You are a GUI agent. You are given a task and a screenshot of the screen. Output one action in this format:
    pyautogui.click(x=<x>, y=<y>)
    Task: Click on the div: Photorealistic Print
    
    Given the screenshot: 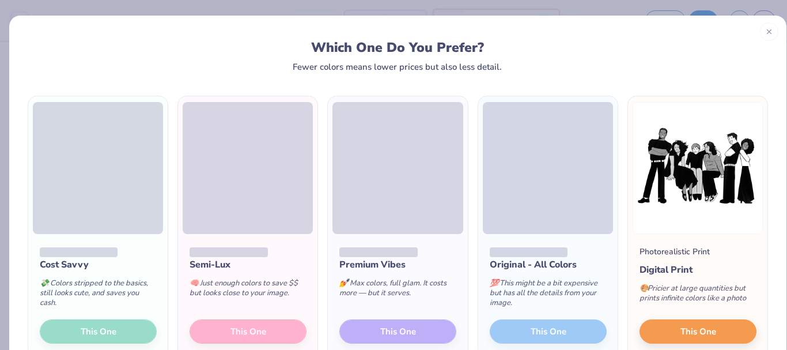 What is the action you would take?
    pyautogui.click(x=675, y=251)
    